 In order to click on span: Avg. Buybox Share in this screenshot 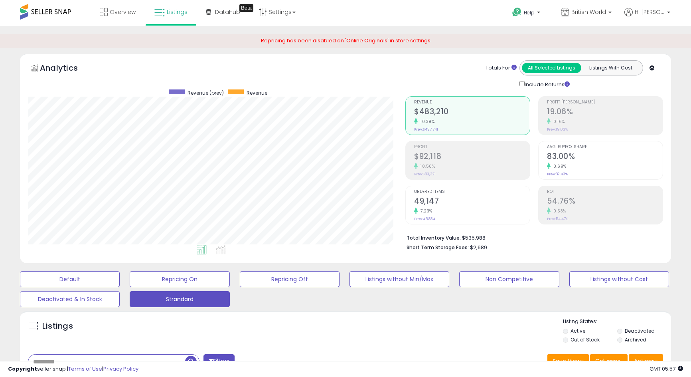, I will do `click(605, 147)`.